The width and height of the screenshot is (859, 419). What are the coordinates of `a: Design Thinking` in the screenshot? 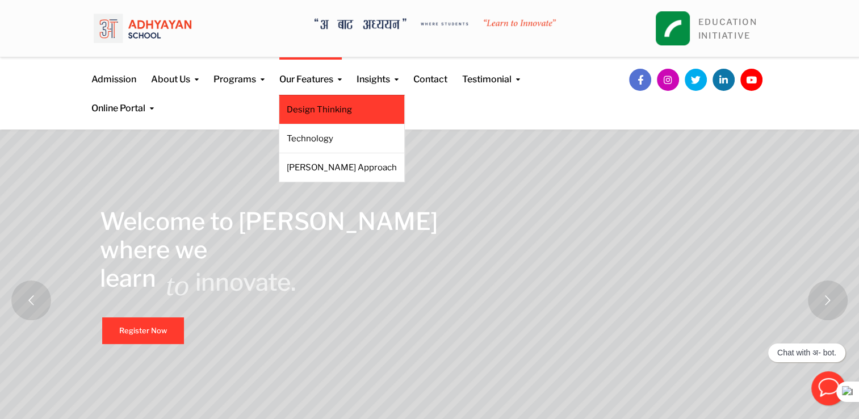 It's located at (342, 110).